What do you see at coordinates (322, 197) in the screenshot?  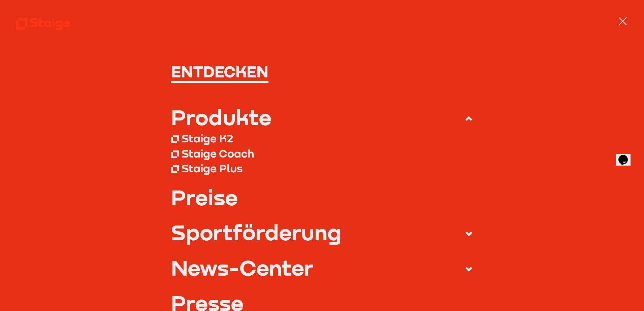 I see `a: Preise` at bounding box center [322, 197].